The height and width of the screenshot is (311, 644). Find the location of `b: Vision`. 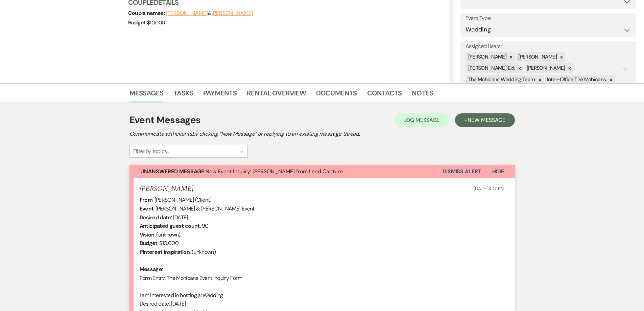

b: Vision is located at coordinates (147, 234).